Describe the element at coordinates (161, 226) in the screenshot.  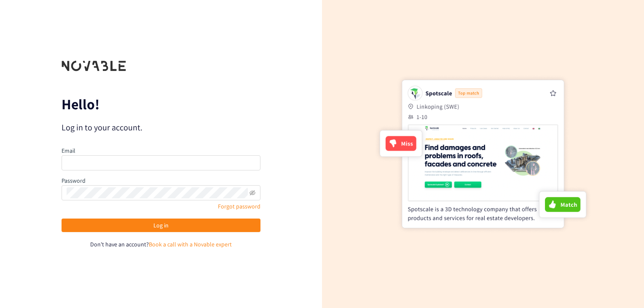
I see `span: Log in` at that location.